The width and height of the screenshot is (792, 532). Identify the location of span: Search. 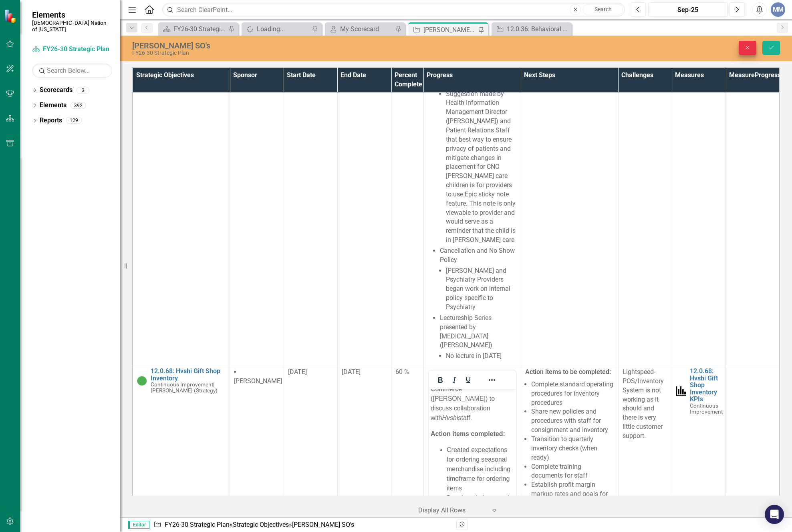
(603, 9).